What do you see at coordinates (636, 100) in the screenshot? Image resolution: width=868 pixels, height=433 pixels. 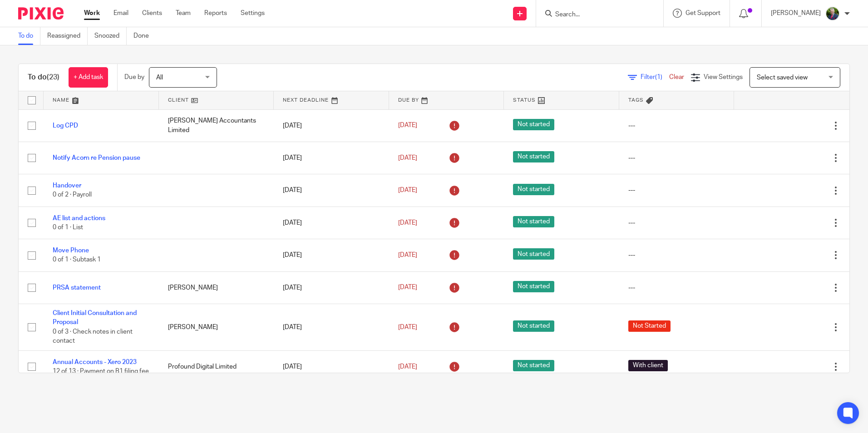 I see `span: Tags` at bounding box center [636, 100].